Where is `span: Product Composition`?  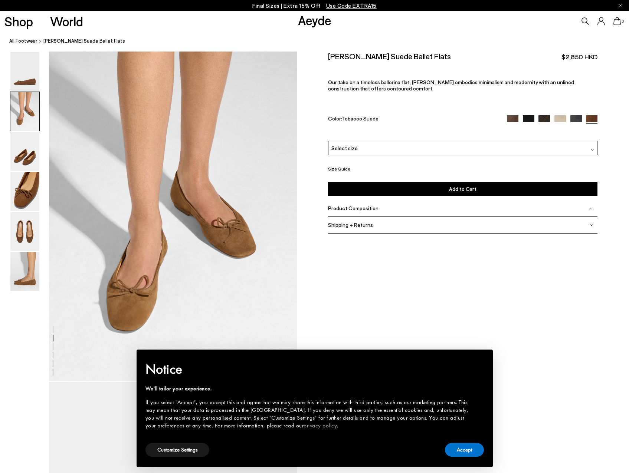 span: Product Composition is located at coordinates (353, 208).